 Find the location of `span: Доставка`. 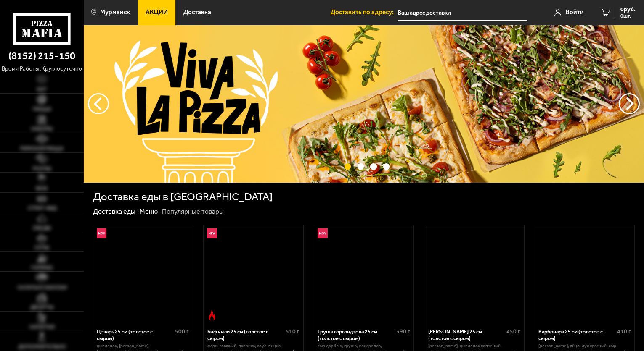

span: Доставка is located at coordinates (197, 12).